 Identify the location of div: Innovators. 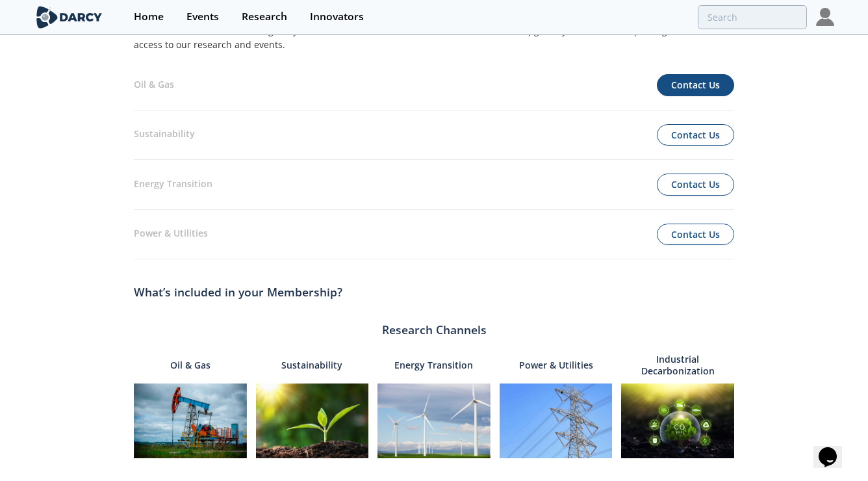
(337, 17).